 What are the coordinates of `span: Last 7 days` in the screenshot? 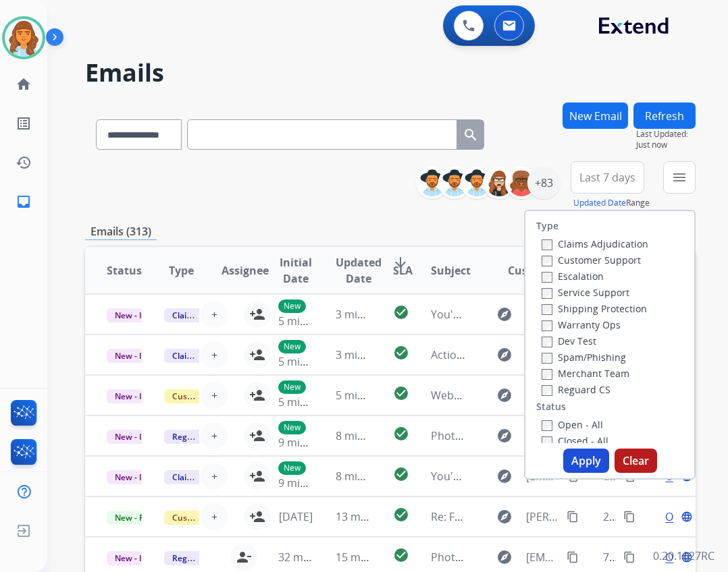 It's located at (607, 177).